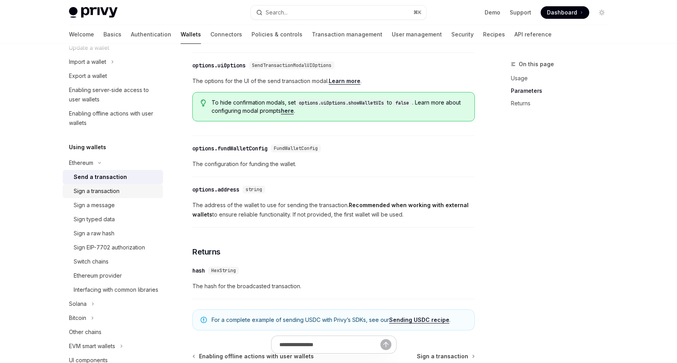 The image size is (677, 363). Describe the element at coordinates (87, 62) in the screenshot. I see `div: Import a wallet` at that location.